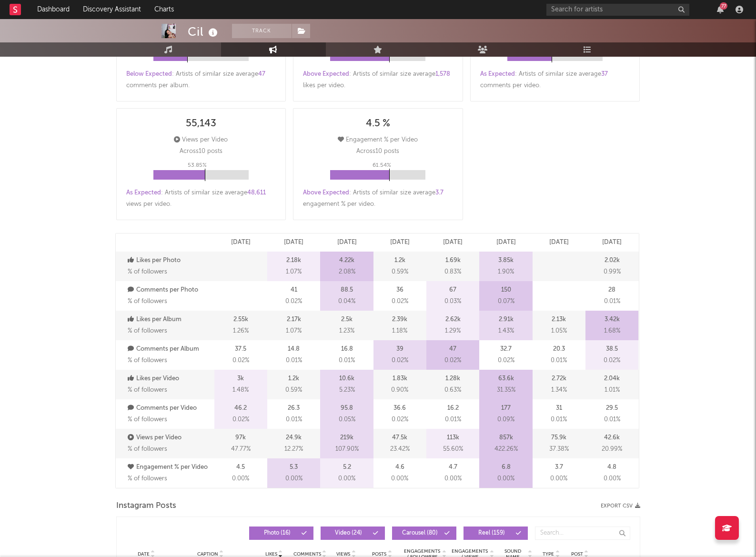 The image size is (756, 557). I want to click on span: As Expected, so click(144, 192).